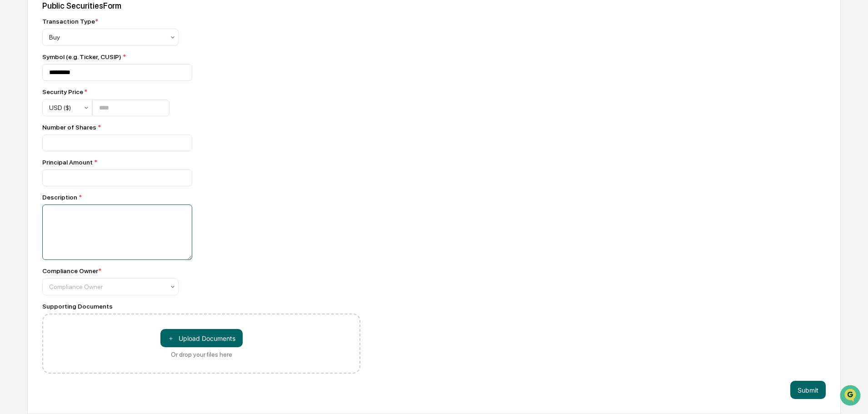 This screenshot has width=868, height=414. I want to click on div: Start new chat, so click(90, 74).